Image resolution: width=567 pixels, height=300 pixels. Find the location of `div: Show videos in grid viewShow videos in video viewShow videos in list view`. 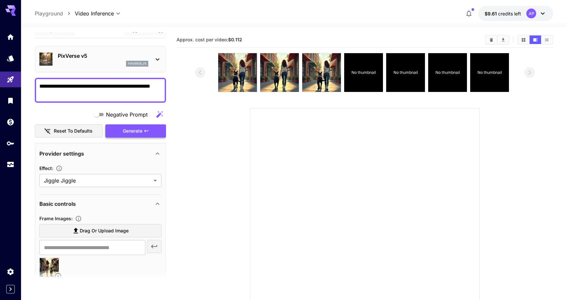

div: Show videos in grid viewShow videos in video viewShow videos in list view is located at coordinates (535, 40).